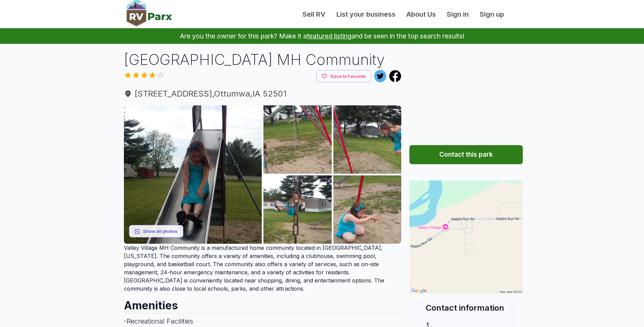 The height and width of the screenshot is (327, 644). What do you see at coordinates (193, 174) in the screenshot?
I see `img: AAcXr8rn_qalhUzwT41wAhseiwzaFFEml8Jvs1_cnxoUytu7T9vGt_LTK5aIWS3U2_yjJpuPNV7GZZ3lxDV_FPgX1Z6pG6UX5...` at bounding box center [193, 174].